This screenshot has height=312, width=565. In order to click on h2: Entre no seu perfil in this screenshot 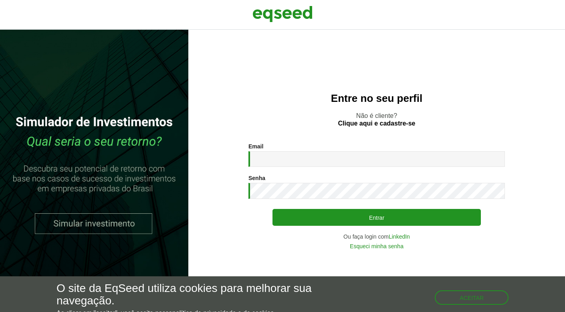, I will do `click(377, 98)`.